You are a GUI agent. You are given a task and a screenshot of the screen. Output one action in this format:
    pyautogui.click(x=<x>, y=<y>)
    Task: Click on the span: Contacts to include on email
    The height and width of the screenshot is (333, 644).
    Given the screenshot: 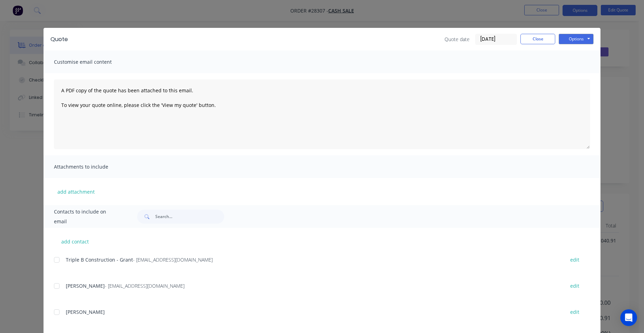 What is the action you would take?
    pyautogui.click(x=87, y=217)
    